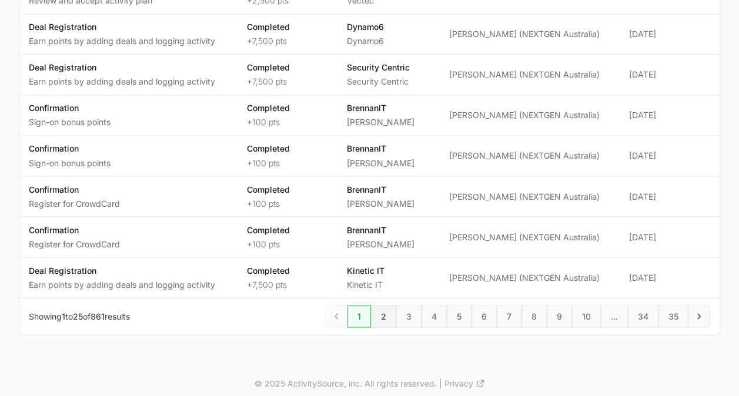 Image resolution: width=739 pixels, height=396 pixels. I want to click on p: Showing to of results, so click(79, 316).